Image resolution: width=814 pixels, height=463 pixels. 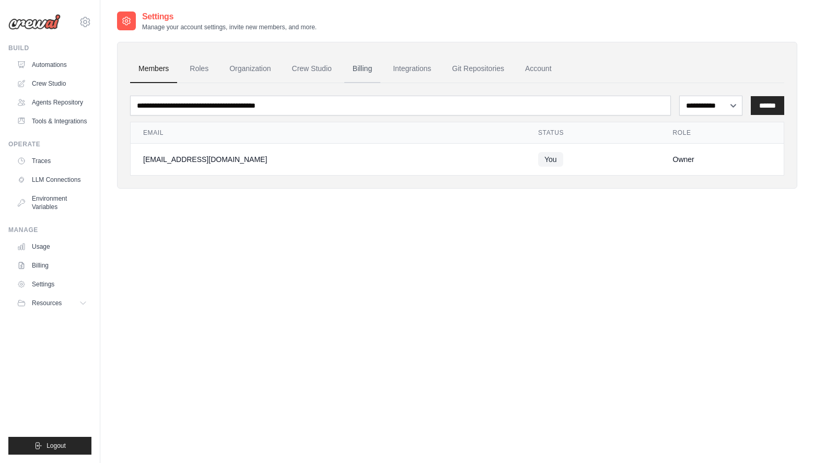 I want to click on a: Traces, so click(x=52, y=161).